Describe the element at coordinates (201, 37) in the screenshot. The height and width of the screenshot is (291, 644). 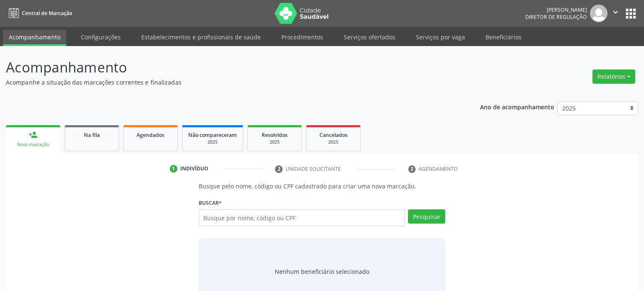
I see `a: Estabelecimentos e profissionais de saúde` at that location.